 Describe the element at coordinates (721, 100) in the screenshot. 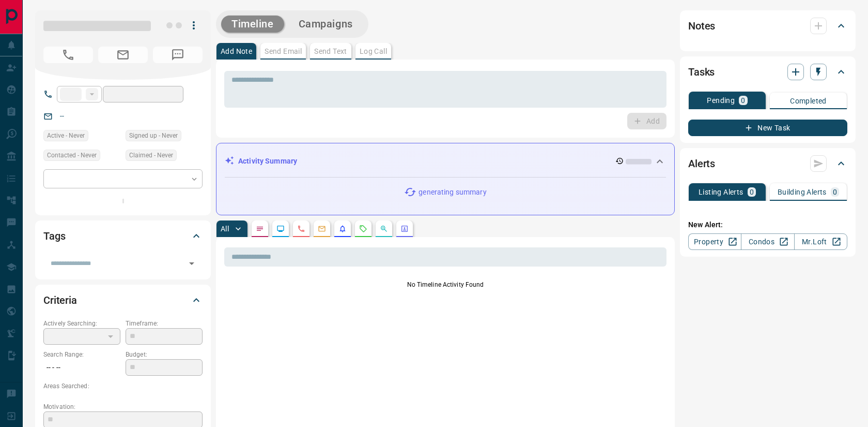

I see `p: Pending` at that location.